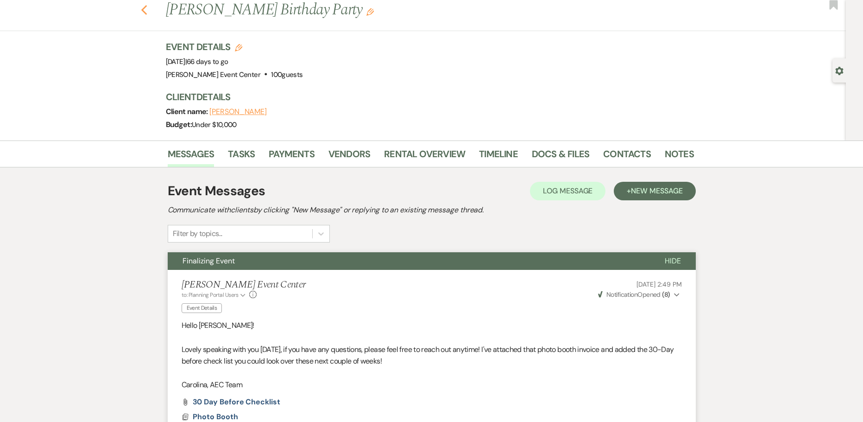  I want to click on a: Payments, so click(291, 157).